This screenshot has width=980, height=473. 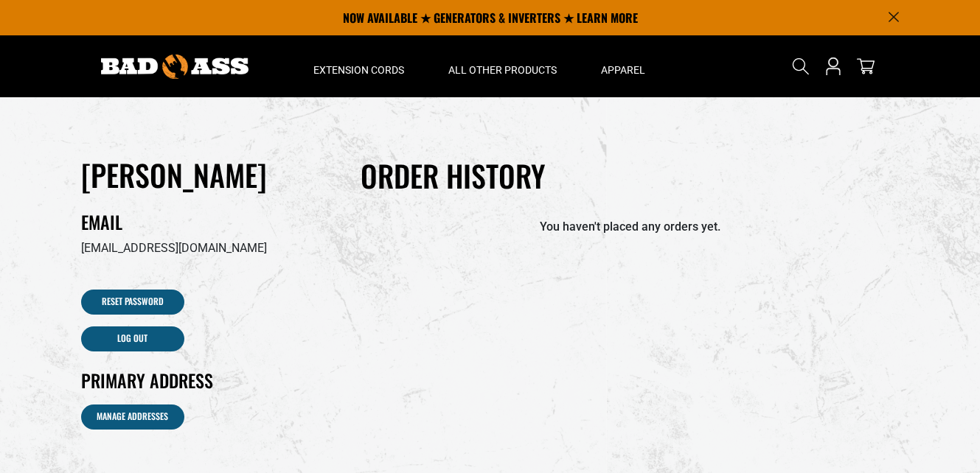 What do you see at coordinates (132, 417) in the screenshot?
I see `a: Manage Addresses` at bounding box center [132, 417].